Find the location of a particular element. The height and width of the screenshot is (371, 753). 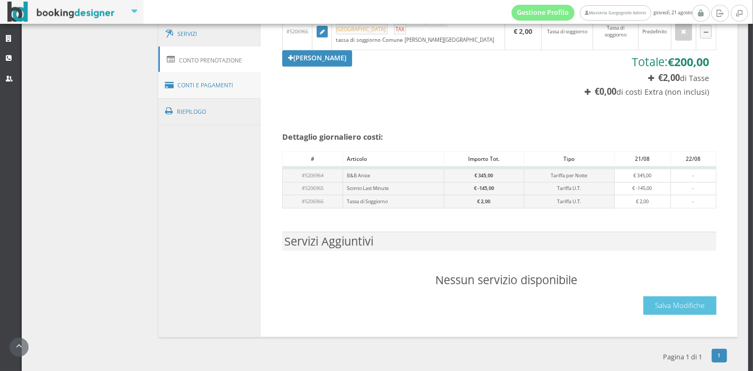

a: Gestione Profilo is located at coordinates (543, 13).